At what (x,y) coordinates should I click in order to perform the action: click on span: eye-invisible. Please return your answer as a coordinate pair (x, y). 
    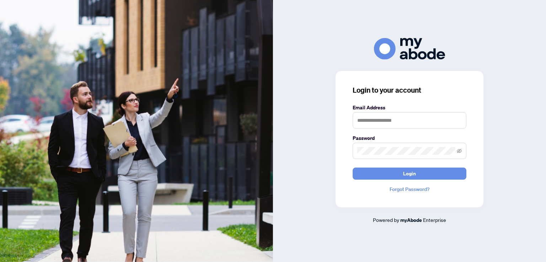
    Looking at the image, I should click on (459, 151).